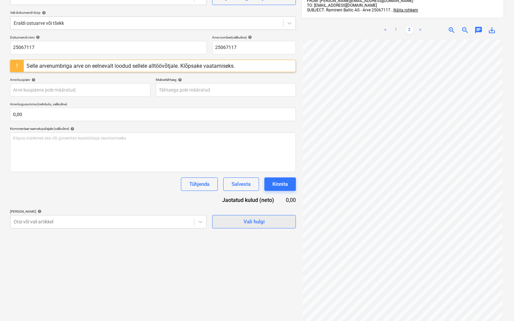 This screenshot has width=514, height=321. I want to click on a: Next page, so click(420, 30).